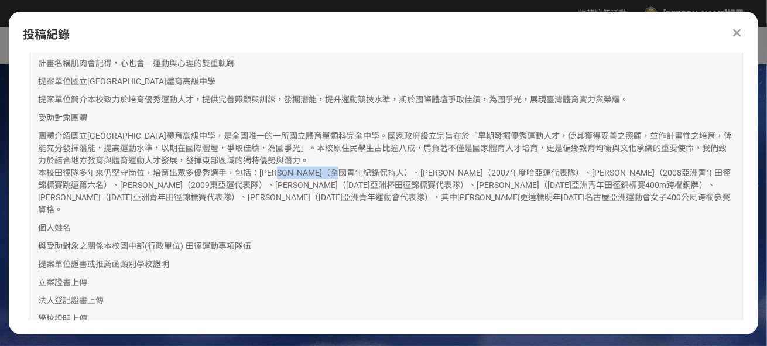  What do you see at coordinates (63, 100) in the screenshot?
I see `span: 提案單位簡介` at bounding box center [63, 100].